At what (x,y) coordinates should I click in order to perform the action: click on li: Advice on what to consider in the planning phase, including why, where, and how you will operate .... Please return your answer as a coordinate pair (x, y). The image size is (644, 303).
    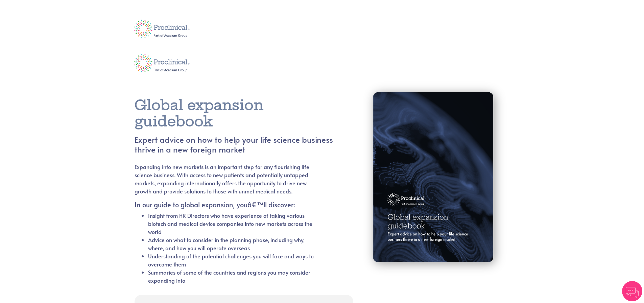
    Looking at the image, I should click on (232, 244).